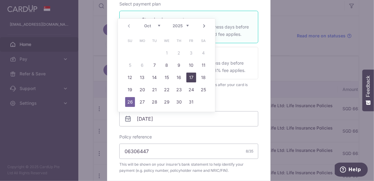  I want to click on a: 16, so click(179, 77).